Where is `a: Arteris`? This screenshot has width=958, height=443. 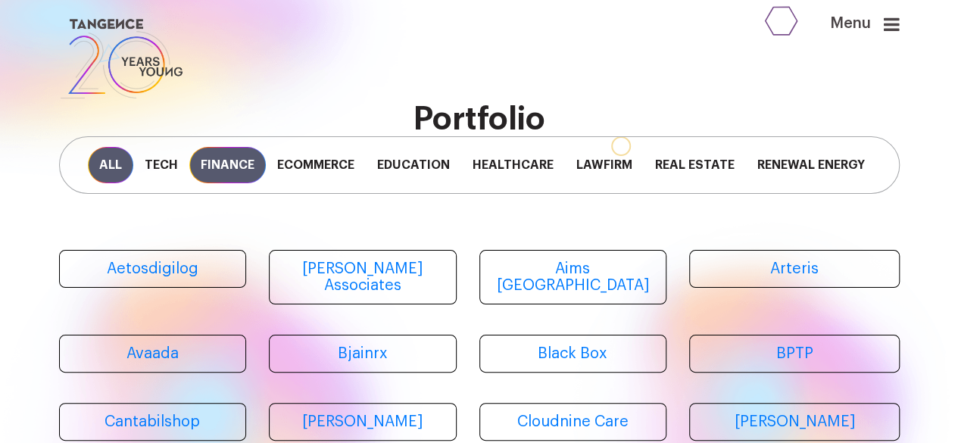
a: Arteris is located at coordinates (795, 269).